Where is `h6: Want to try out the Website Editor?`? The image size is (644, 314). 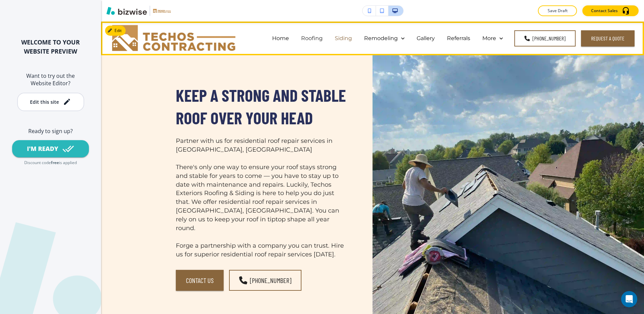 h6: Want to try out the Website Editor? is located at coordinates (51, 80).